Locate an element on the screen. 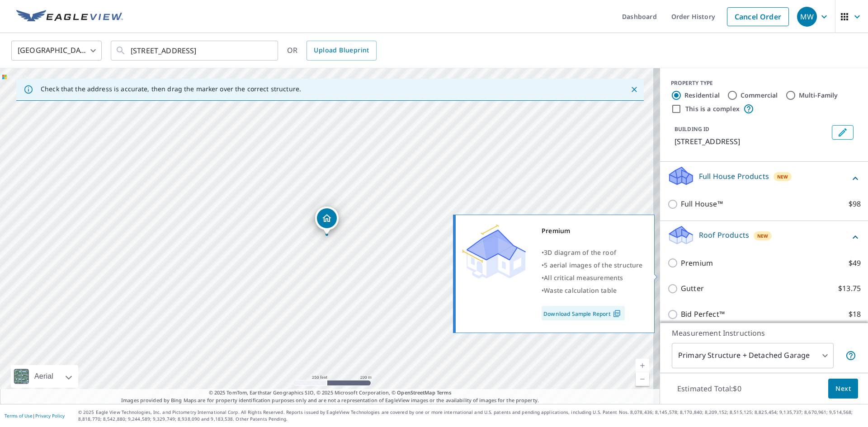 The image size is (868, 427). a: Privacy Policy is located at coordinates (50, 416).